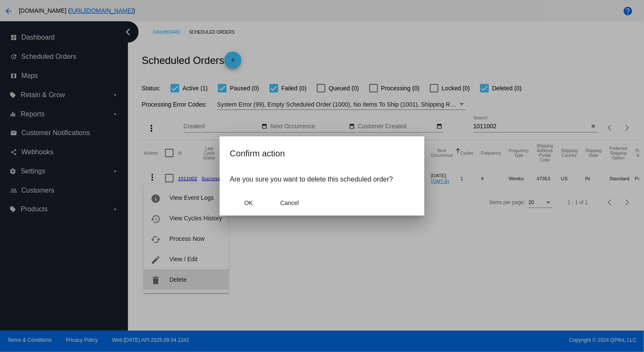 This screenshot has height=352, width=644. I want to click on p: Are you sure you want to delete this scheduled order?, so click(322, 180).